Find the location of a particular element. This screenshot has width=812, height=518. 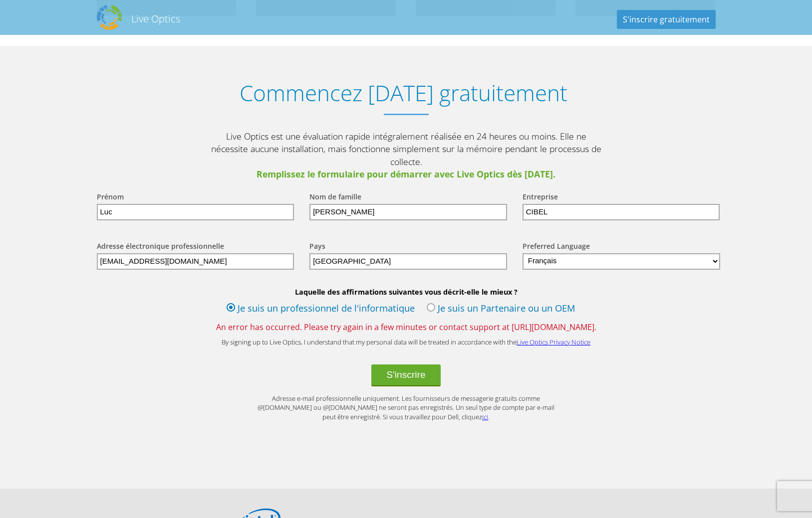

label: Pays is located at coordinates (318, 247).